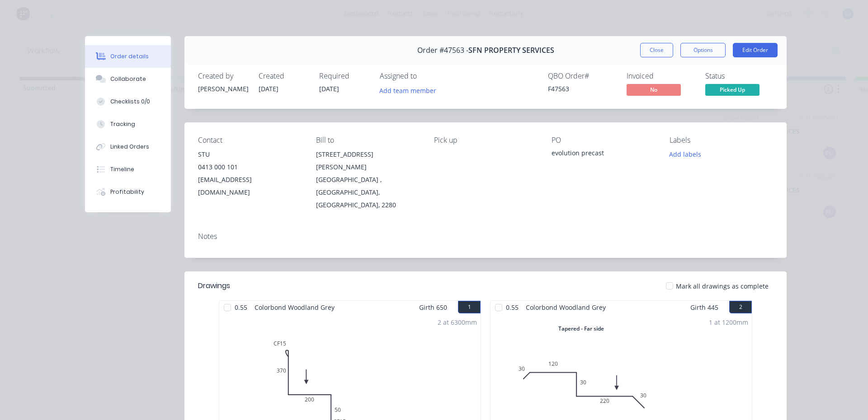 This screenshot has height=420, width=868. I want to click on div: QBO Order #, so click(582, 76).